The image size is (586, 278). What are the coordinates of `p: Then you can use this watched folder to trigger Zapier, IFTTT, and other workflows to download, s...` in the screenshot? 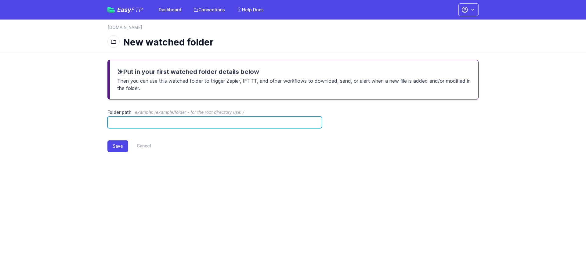 It's located at (294, 84).